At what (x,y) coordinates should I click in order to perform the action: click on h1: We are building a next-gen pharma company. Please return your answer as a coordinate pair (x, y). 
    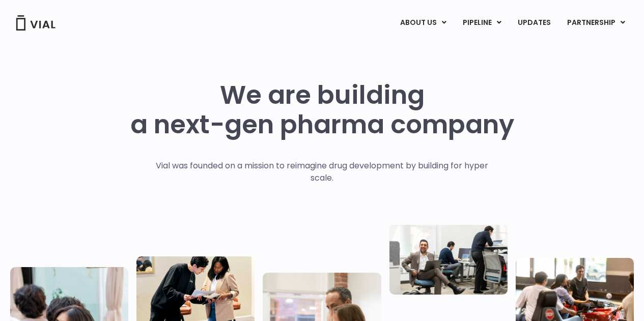
    Looking at the image, I should click on (322, 110).